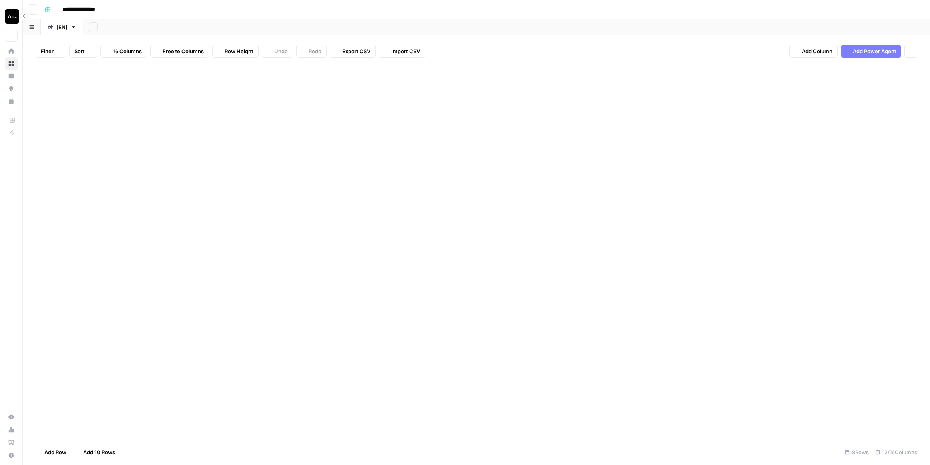 This screenshot has height=465, width=930. What do you see at coordinates (11, 455) in the screenshot?
I see `button: Help + Support` at bounding box center [11, 455].